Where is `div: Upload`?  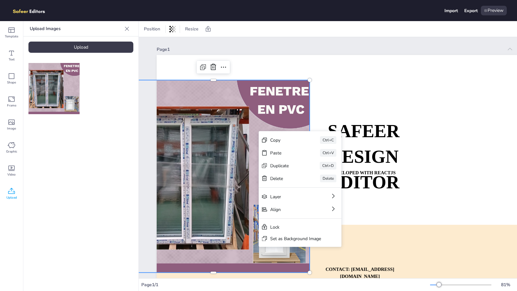 div: Upload is located at coordinates (81, 47).